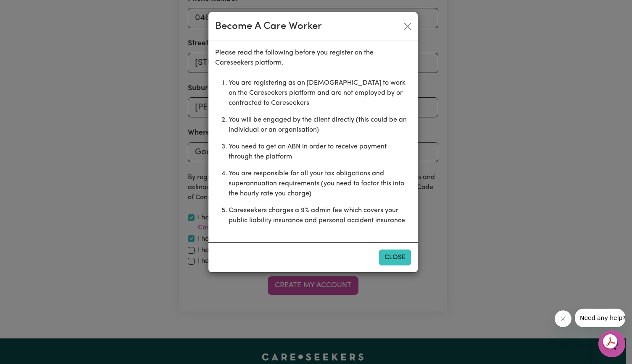  I want to click on p: Please read the following before you register on the Careseekers platform., so click(313, 58).